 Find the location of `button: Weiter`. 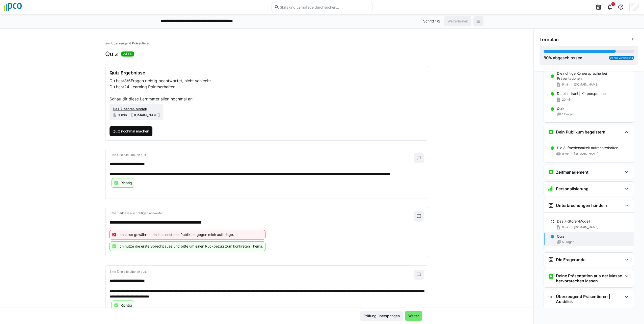

button: Weiter is located at coordinates (414, 316).